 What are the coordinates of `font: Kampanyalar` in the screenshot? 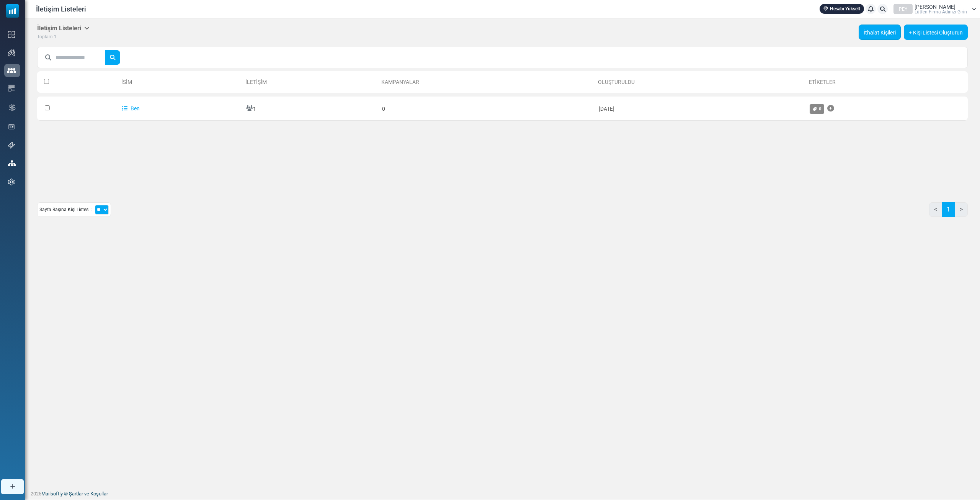 It's located at (400, 82).